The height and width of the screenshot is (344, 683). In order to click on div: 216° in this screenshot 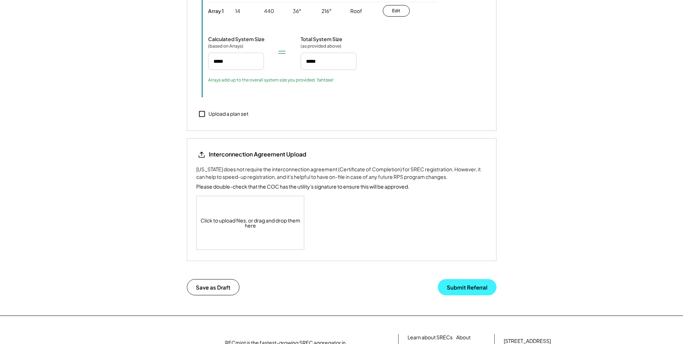, I will do `click(327, 11)`.